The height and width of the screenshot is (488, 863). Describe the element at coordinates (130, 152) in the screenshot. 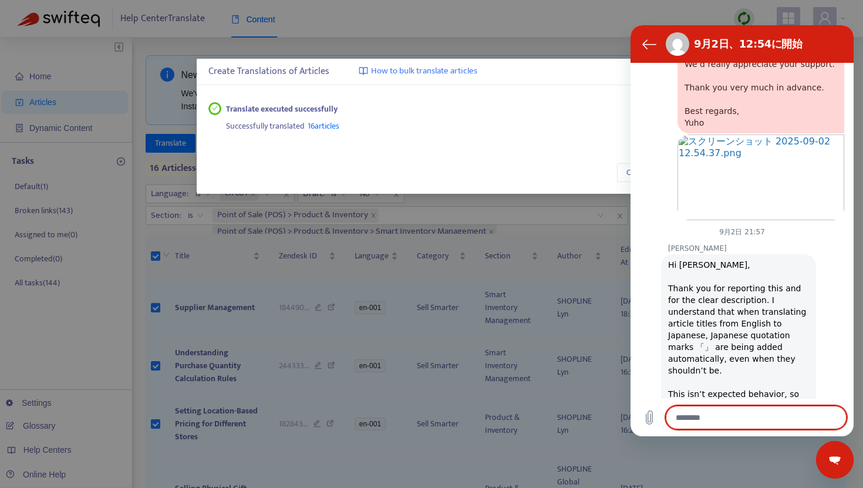

I see `a: 画像を共有しました。背景情報をまだ提供していない場合は、エージェントに追加の背景情報を提供してください。新しいタブで開きます。` at that location.